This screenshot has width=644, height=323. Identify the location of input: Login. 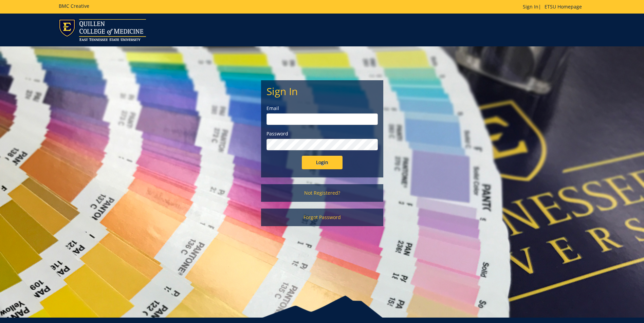
(322, 163).